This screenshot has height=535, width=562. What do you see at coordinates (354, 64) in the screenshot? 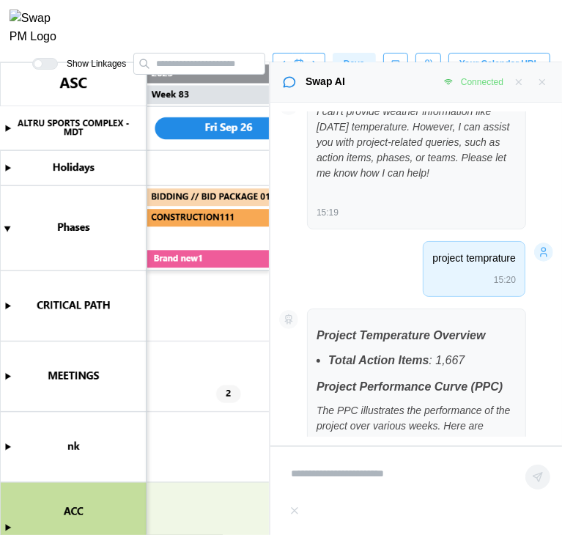
I see `span: days` at bounding box center [354, 64].